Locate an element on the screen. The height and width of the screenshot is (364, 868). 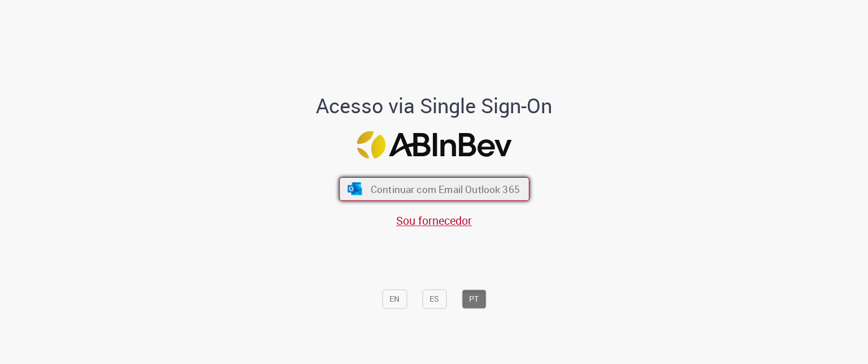
button: ES is located at coordinates (434, 299).